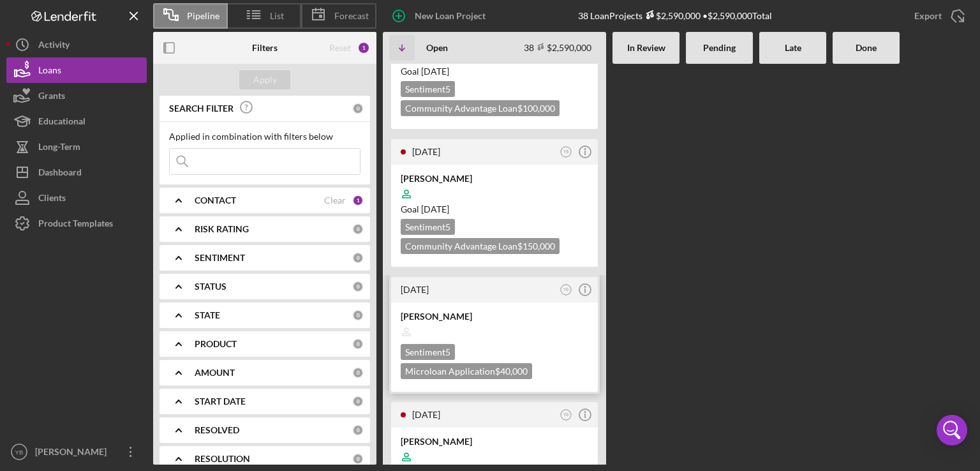 The height and width of the screenshot is (471, 980). I want to click on b: Open, so click(437, 48).